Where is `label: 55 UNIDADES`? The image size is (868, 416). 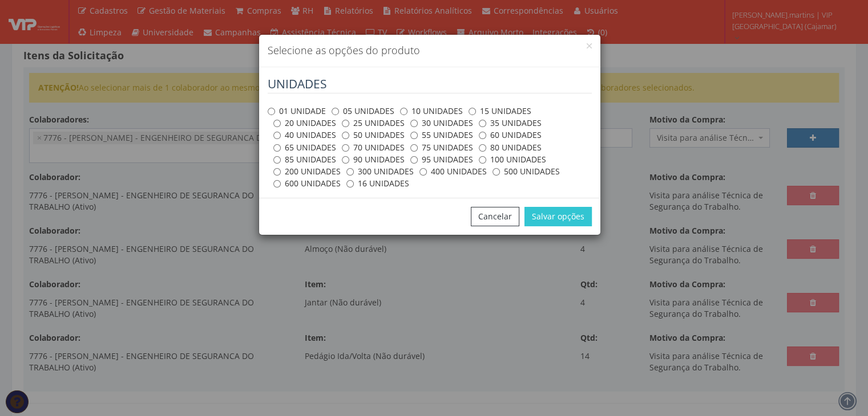 label: 55 UNIDADES is located at coordinates (442, 135).